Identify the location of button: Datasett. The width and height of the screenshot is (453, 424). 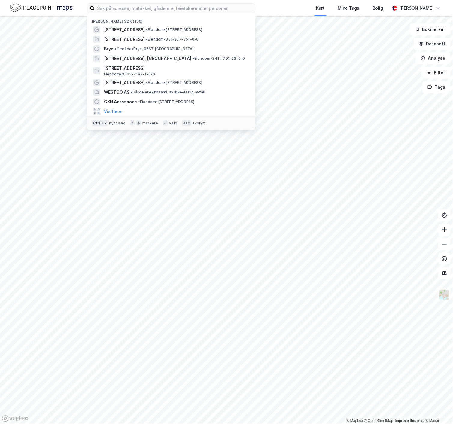
(433, 44).